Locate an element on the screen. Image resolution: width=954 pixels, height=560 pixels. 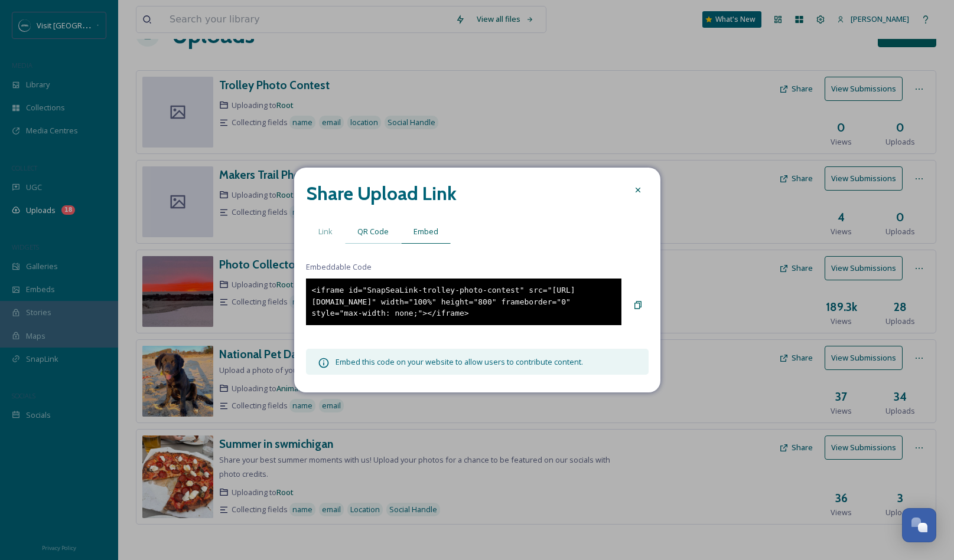
h2: Share Upload Link is located at coordinates (381, 194).